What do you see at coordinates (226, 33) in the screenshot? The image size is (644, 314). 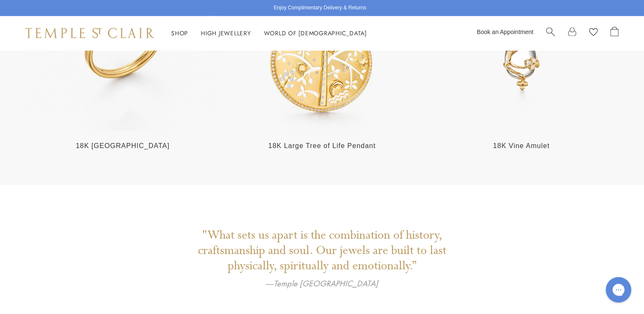 I see `a: High JewelleryHigh Jewellery` at bounding box center [226, 33].